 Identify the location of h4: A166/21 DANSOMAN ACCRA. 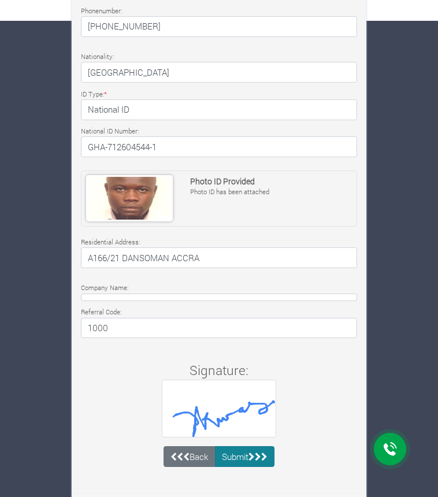
(219, 257).